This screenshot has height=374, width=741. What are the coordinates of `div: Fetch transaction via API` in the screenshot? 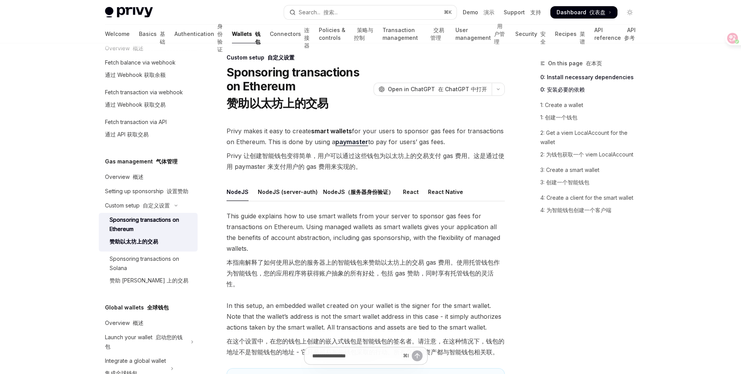 It's located at (136, 130).